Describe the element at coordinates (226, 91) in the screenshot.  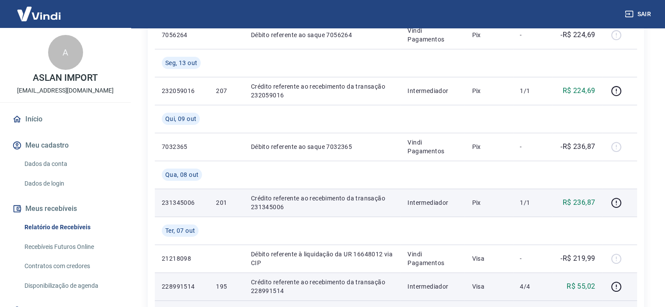
I see `p: 207` at that location.